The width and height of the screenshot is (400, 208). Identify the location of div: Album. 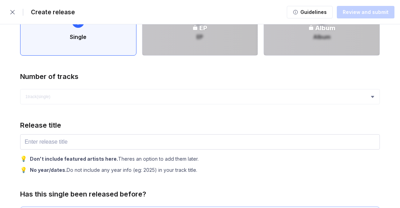
(325, 28).